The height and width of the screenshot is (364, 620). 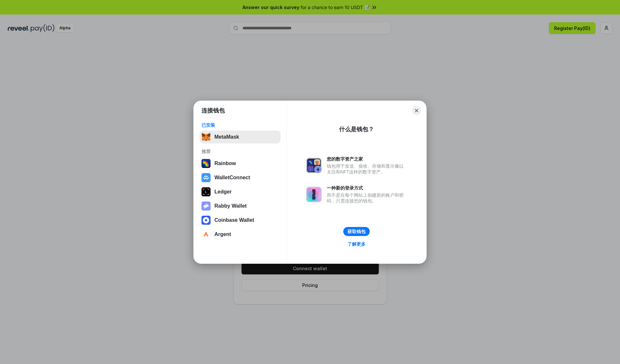 I want to click on button: MetaMask, so click(x=240, y=137).